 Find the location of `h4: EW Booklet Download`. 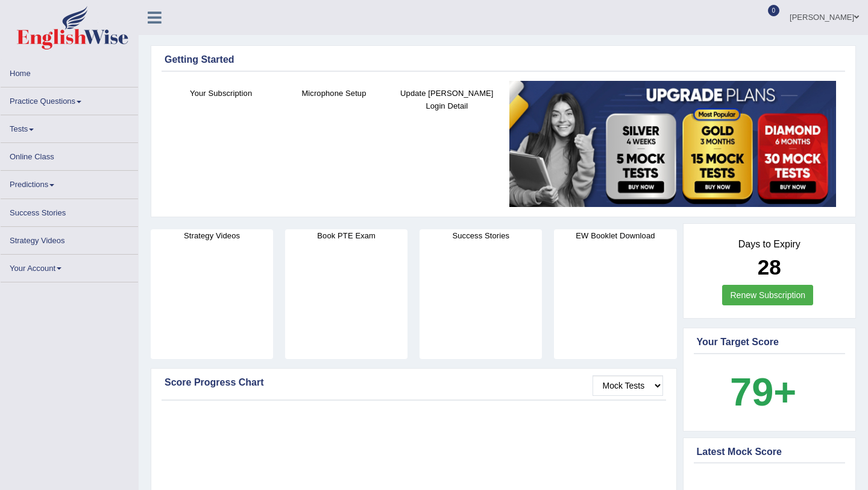

h4: EW Booklet Download is located at coordinates (615, 235).